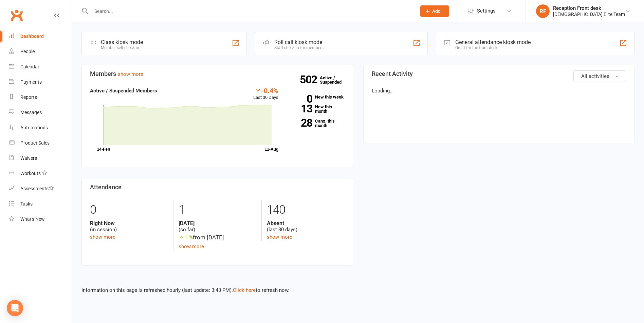 This screenshot has height=323, width=644. What do you see at coordinates (129, 211) in the screenshot?
I see `div: 0` at bounding box center [129, 211].